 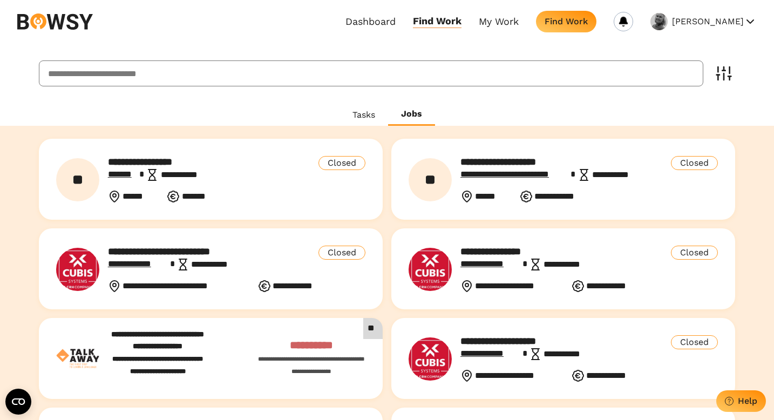 I want to click on button: Open CMP widget, so click(x=18, y=402).